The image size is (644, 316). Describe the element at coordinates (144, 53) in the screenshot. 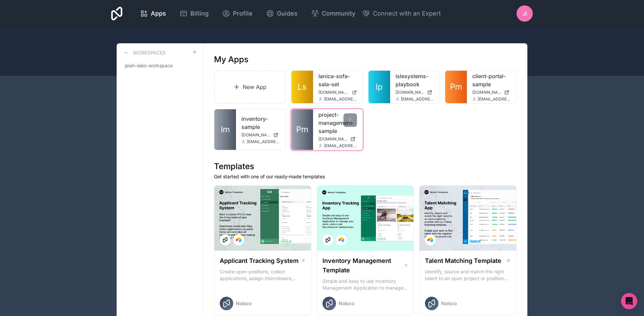

I see `a: Workspaces` at that location.